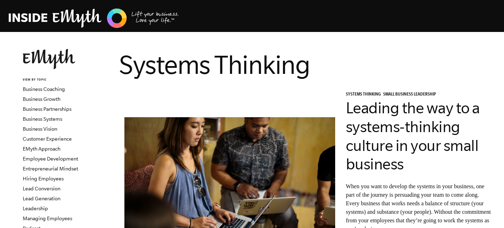  Describe the element at coordinates (44, 89) in the screenshot. I see `a: Business Coaching` at that location.